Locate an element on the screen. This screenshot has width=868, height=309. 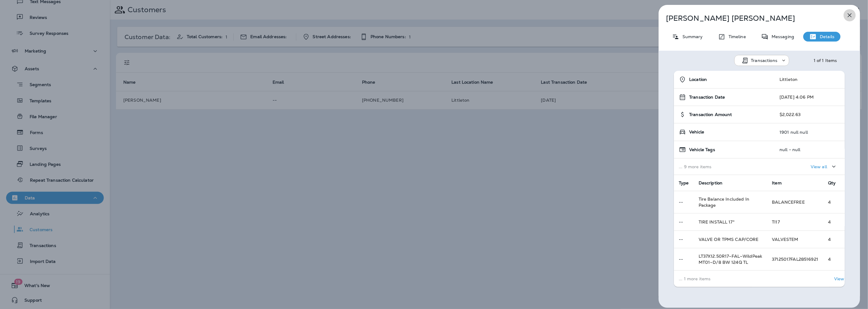
p: null - null is located at coordinates (790, 150).